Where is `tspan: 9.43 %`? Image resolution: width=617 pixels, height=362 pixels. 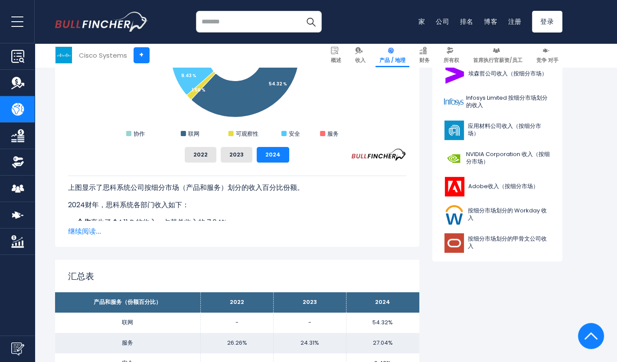
tspan: 9.43 % is located at coordinates (189, 75).